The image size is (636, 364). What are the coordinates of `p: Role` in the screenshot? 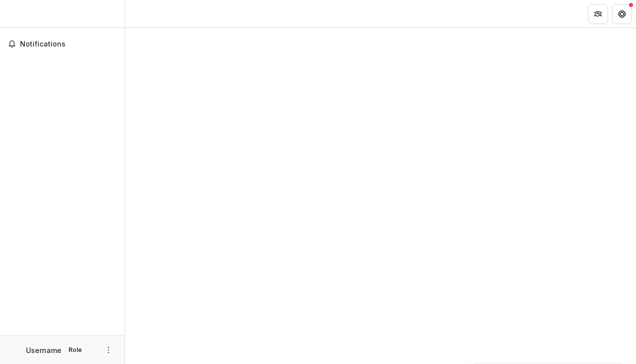 It's located at (75, 350).